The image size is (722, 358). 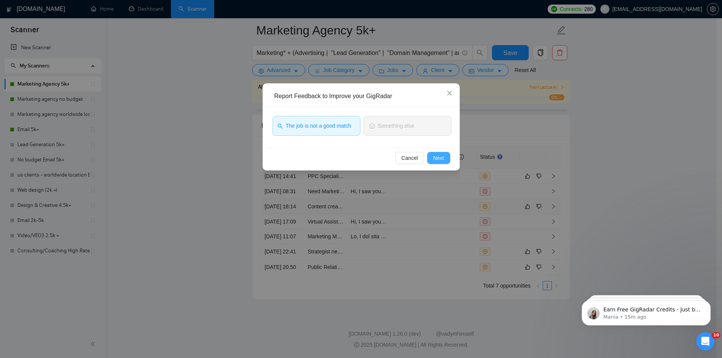 I want to click on span: 10, so click(x=716, y=335).